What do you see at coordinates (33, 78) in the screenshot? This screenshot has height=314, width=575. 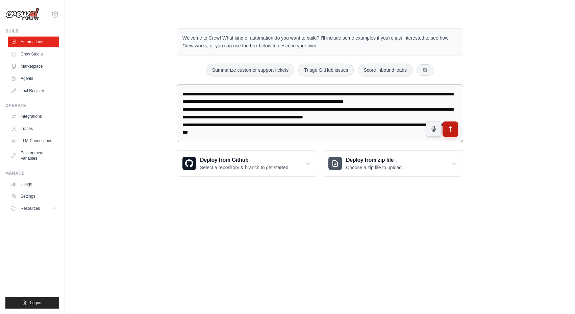 I see `a: Agents` at bounding box center [33, 78].